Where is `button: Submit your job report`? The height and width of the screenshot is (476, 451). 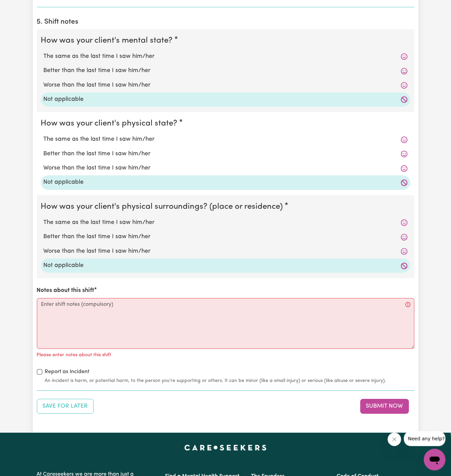 button: Submit your job report is located at coordinates (385, 406).